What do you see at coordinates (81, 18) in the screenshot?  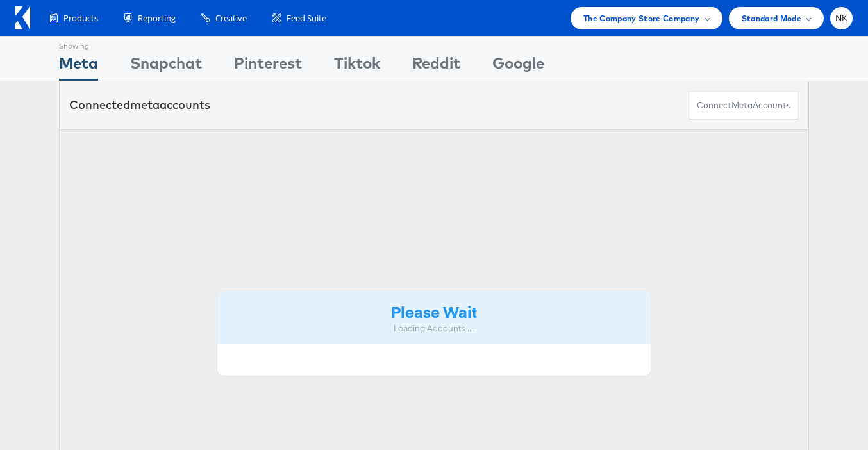 I see `span: Products` at bounding box center [81, 18].